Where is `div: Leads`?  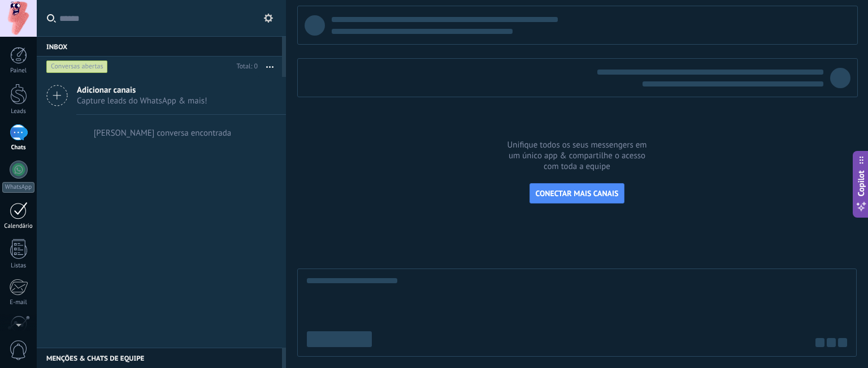 div: Leads is located at coordinates (18, 111).